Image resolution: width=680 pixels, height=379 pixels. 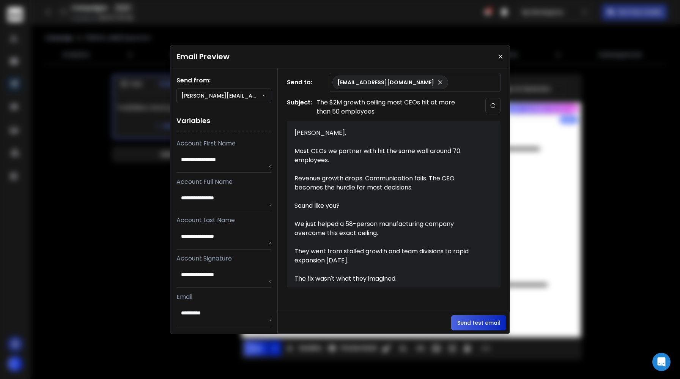 What do you see at coordinates (224, 220) in the screenshot?
I see `p: Account Last Name` at bounding box center [224, 220].